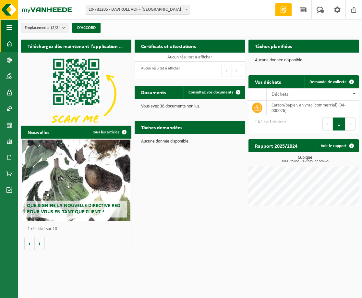 The image size is (362, 298). Describe the element at coordinates (37, 28) in the screenshot. I see `font: Emplacements` at that location.